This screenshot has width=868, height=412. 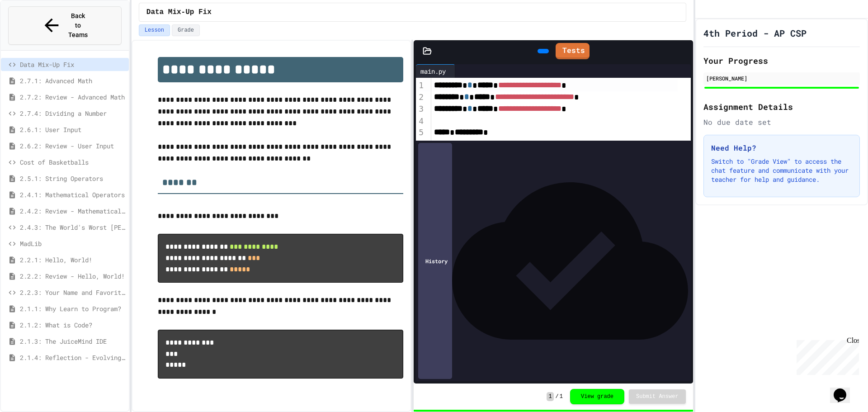 What do you see at coordinates (420, 132) in the screenshot?
I see `div: 5` at bounding box center [420, 132].